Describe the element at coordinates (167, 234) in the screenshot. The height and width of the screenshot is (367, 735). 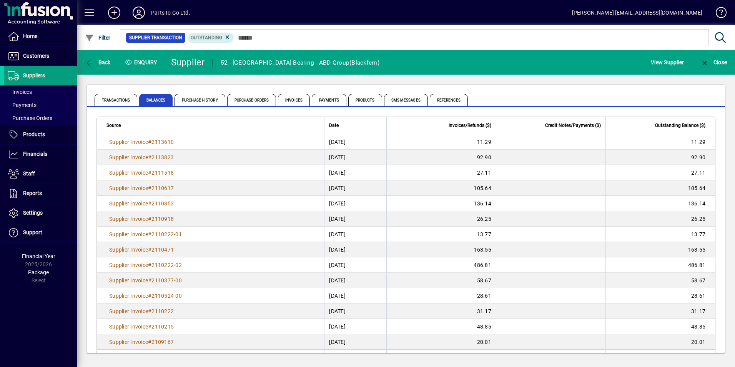
I see `span: 2110222-01` at that location.